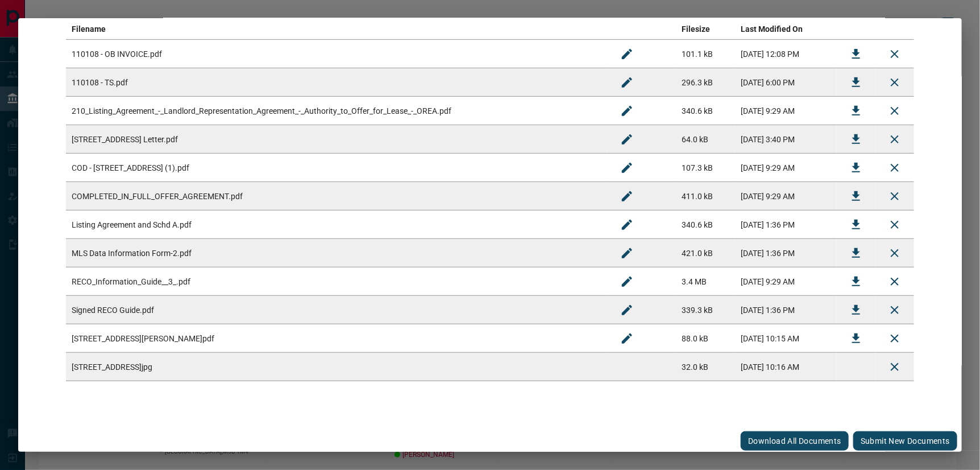 The width and height of the screenshot is (980, 470). What do you see at coordinates (705, 54) in the screenshot?
I see `td: 101.1 kB` at bounding box center [705, 54].